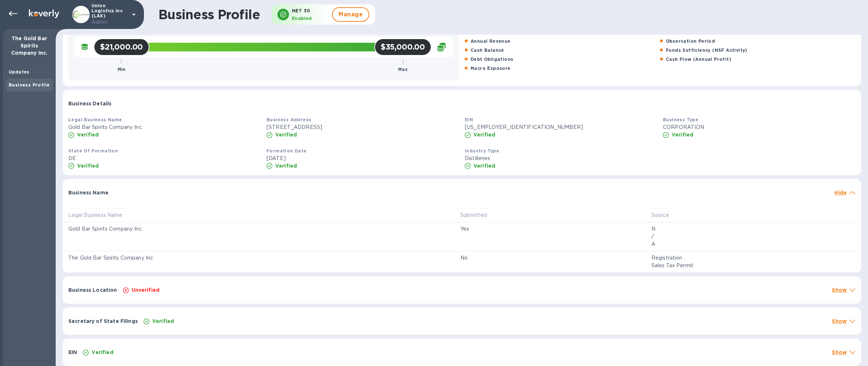  What do you see at coordinates (93, 151) in the screenshot?
I see `b: State Of Formation` at bounding box center [93, 151].